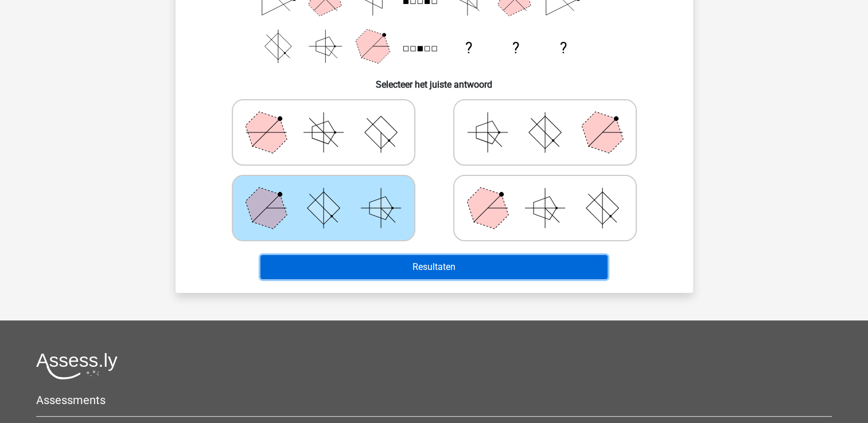  Describe the element at coordinates (77, 366) in the screenshot. I see `img: Assessly logo` at that location.